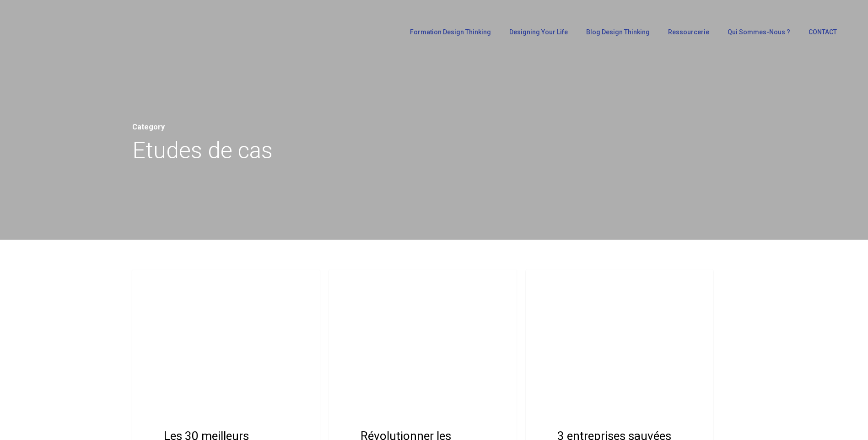 The image size is (868, 440). Describe the element at coordinates (823, 32) in the screenshot. I see `a: CONTACT` at that location.